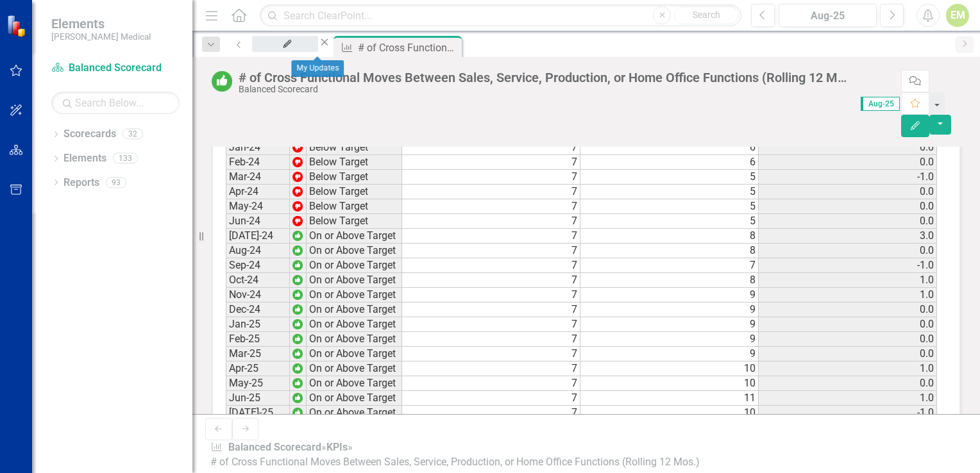 The height and width of the screenshot is (473, 980). What do you see at coordinates (84, 159) in the screenshot?
I see `a: Elements` at bounding box center [84, 159].